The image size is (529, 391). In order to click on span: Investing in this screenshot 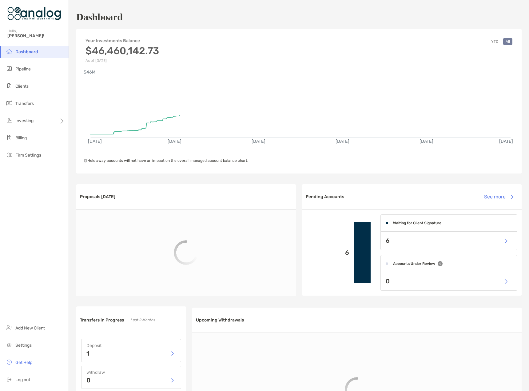, I will do `click(24, 121)`.